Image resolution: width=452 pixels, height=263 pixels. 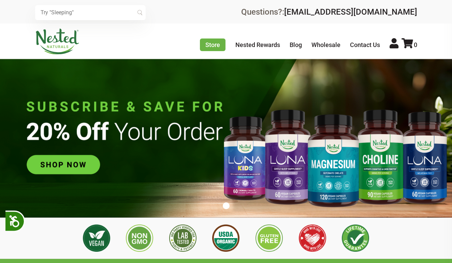 I want to click on img: Gluten Free, so click(x=269, y=238).